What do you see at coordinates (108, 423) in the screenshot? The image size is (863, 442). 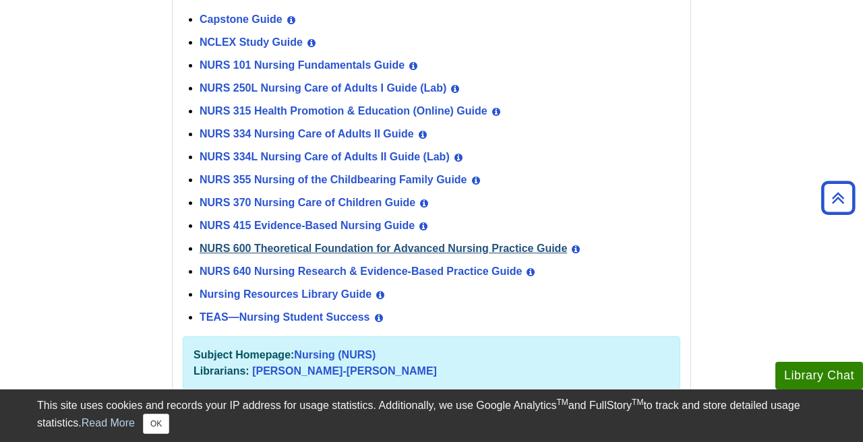 I see `a: Read More` at bounding box center [108, 423].